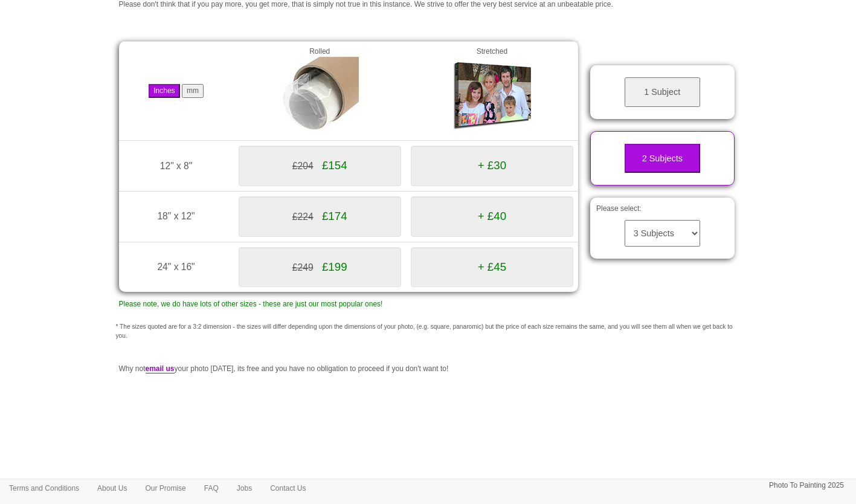  I want to click on p: Photo To Painting 2025, so click(807, 485).